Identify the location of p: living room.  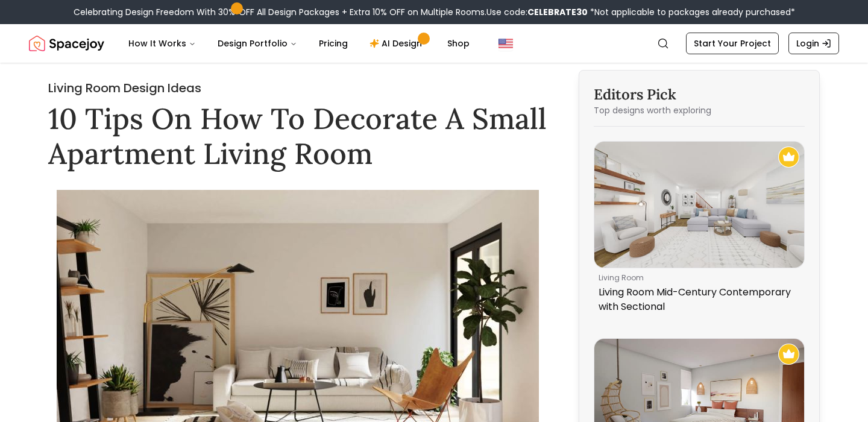
(697, 278).